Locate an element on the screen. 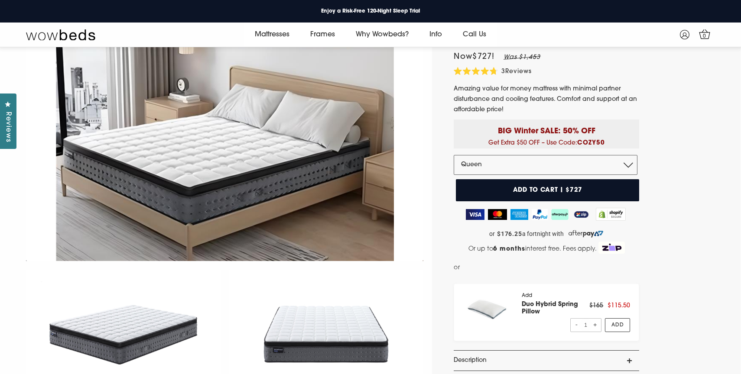 This screenshot has width=741, height=374. button: Add to cart | $727 is located at coordinates (547, 190).